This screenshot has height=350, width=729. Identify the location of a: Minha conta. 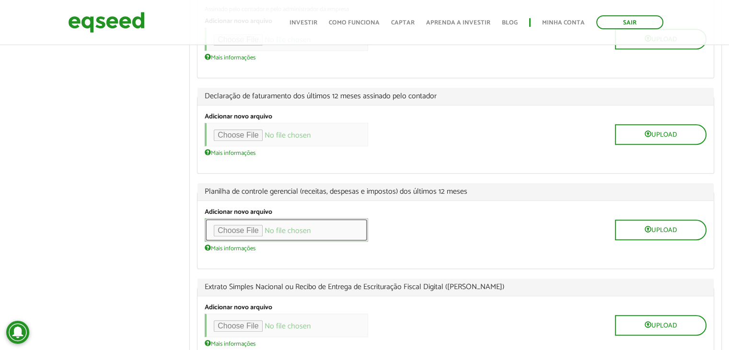
(563, 23).